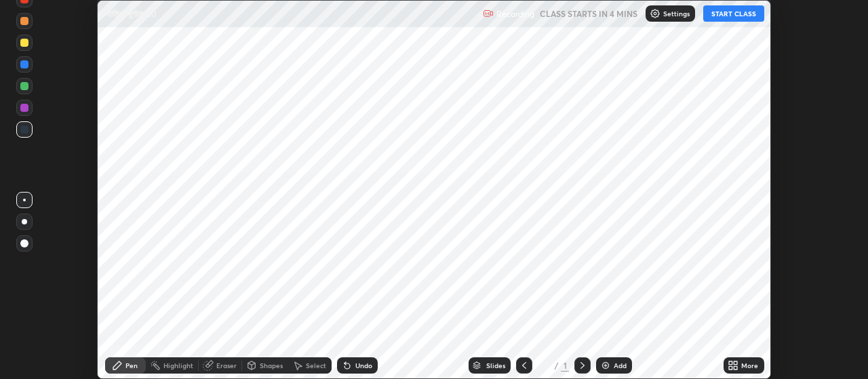 Image resolution: width=868 pixels, height=379 pixels. I want to click on div: More, so click(749, 365).